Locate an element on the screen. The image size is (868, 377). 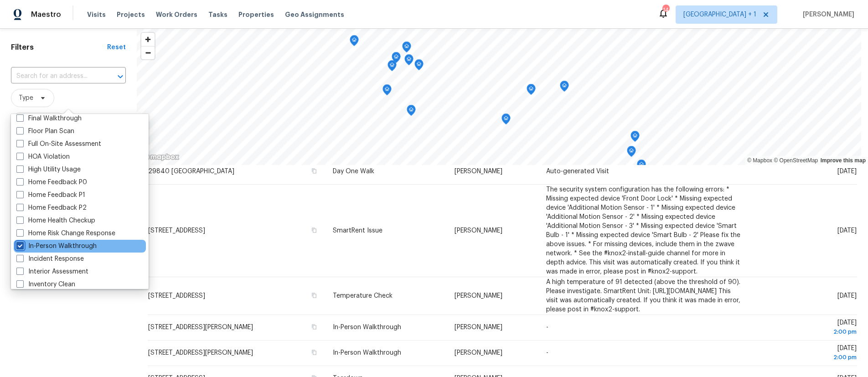
span: Projects is located at coordinates (131, 15).